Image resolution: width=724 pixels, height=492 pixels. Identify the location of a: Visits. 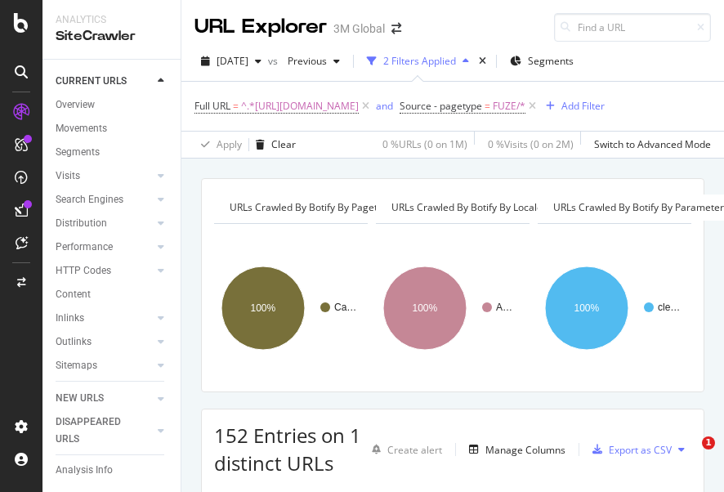
(104, 176).